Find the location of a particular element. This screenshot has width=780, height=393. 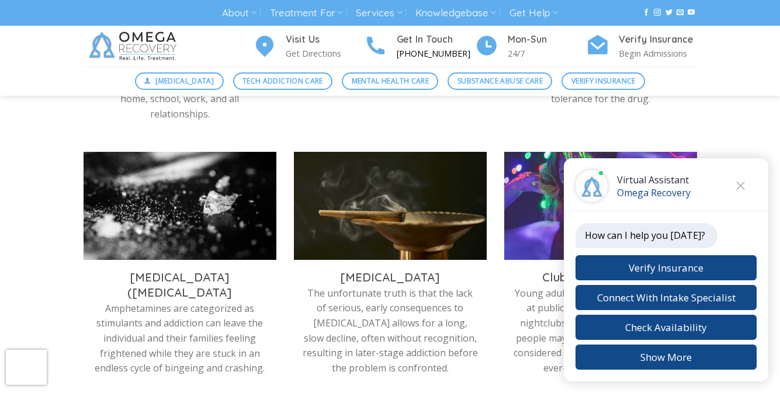

a: Follow on YouTube is located at coordinates (691, 13).